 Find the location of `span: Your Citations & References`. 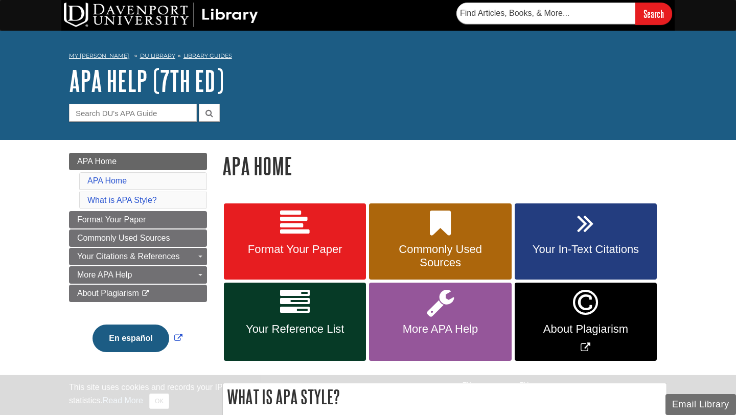

span: Your Citations & References is located at coordinates (128, 256).